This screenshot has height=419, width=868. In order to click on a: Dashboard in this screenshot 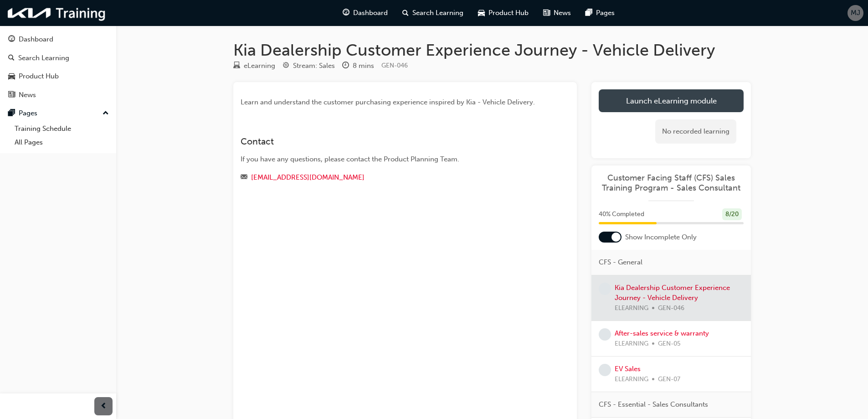, I will do `click(58, 39)`.